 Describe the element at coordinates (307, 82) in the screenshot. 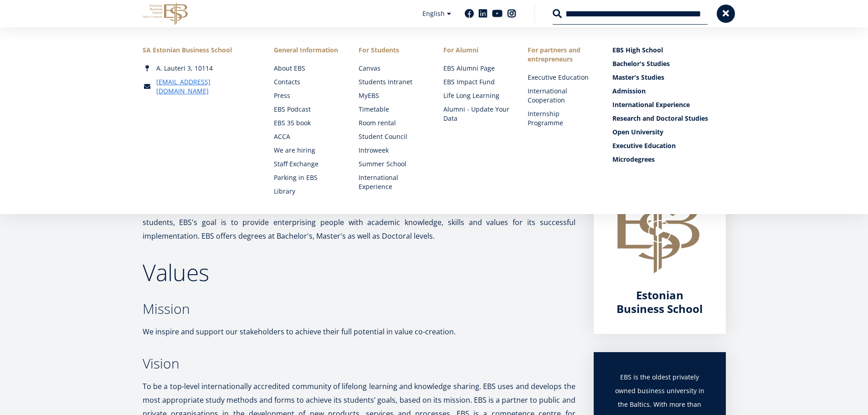

I see `a: Contacts` at that location.